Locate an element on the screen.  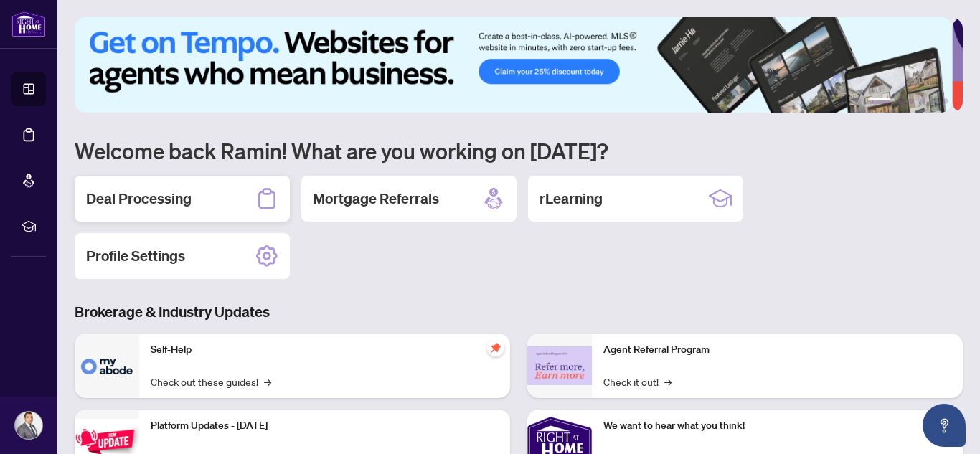
h3: Brokerage & Industry Updates is located at coordinates (519, 312).